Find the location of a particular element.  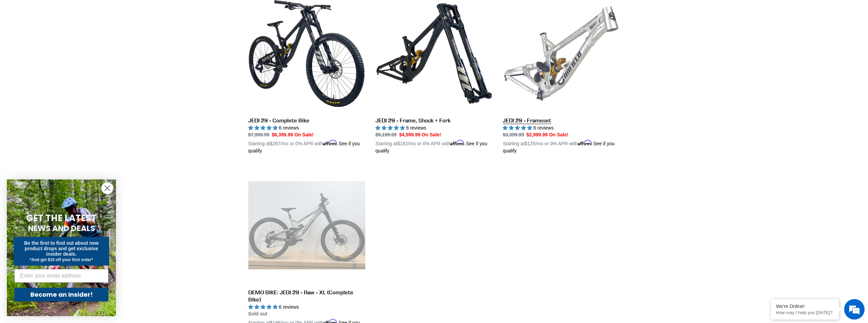

span: We're online! is located at coordinates (67, 120).